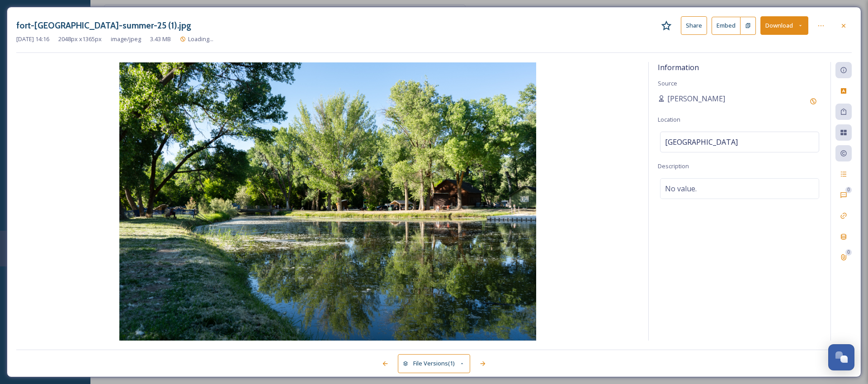 The height and width of the screenshot is (384, 868). Describe the element at coordinates (126, 39) in the screenshot. I see `span: image/jpeg` at that location.